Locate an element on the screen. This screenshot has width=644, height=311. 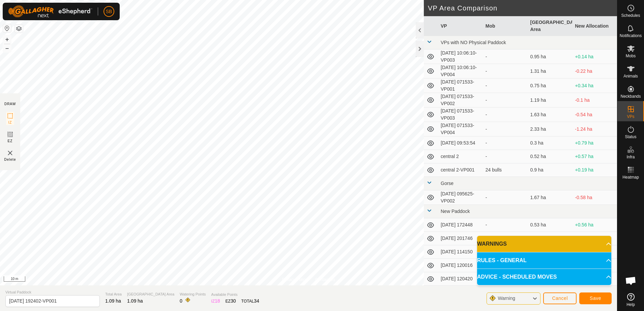
span: SB is located at coordinates (109, 12).